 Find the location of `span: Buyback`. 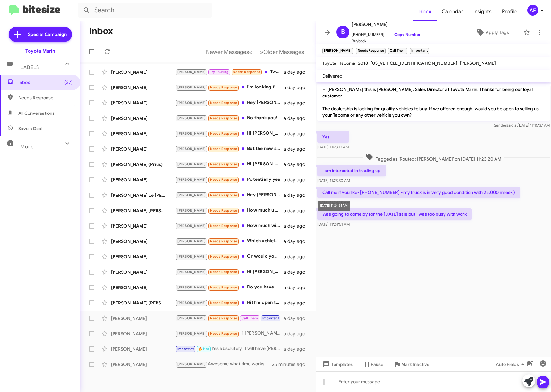

span: Buyback is located at coordinates (386, 41).